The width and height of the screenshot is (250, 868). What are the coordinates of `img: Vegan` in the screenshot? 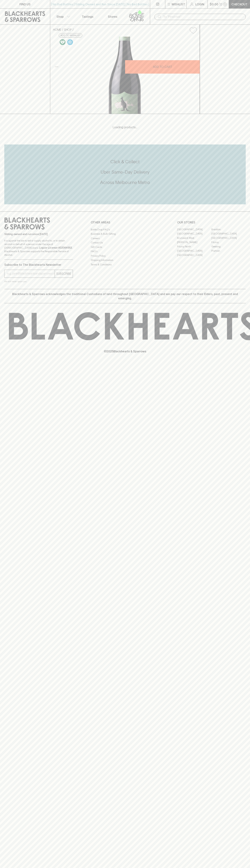 It's located at (63, 42).